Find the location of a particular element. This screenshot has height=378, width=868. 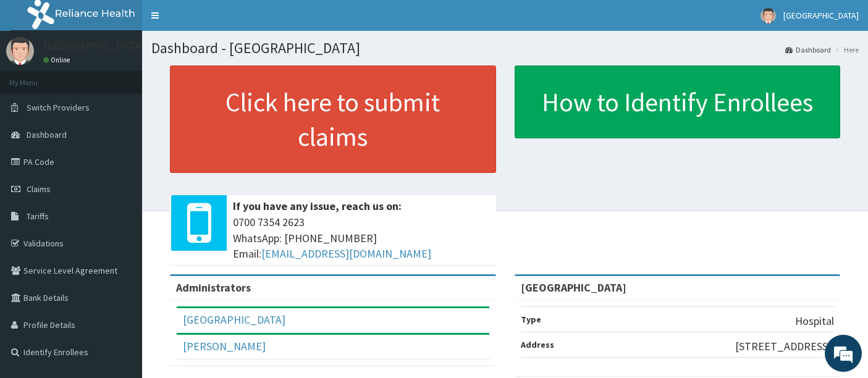

a: How to Identify Enrollees is located at coordinates (677, 102).